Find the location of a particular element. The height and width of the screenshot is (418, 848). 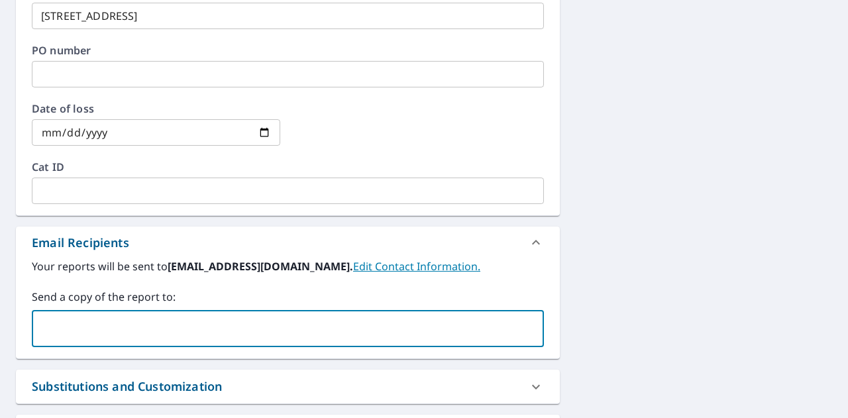

label: Cat ID is located at coordinates (287, 167).